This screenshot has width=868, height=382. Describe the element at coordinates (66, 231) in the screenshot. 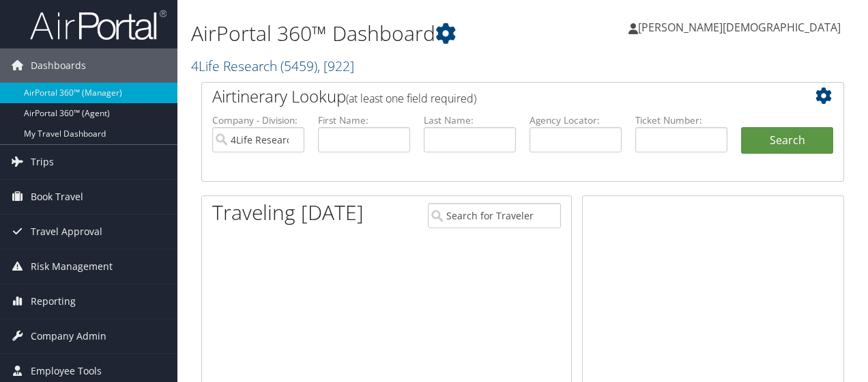

I see `span: Travel Approval` at that location.